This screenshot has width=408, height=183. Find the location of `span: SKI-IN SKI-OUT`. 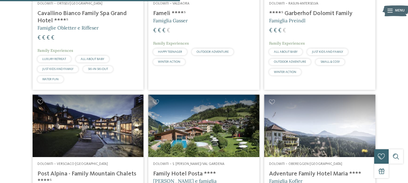

span: SKI-IN SKI-OUT is located at coordinates (98, 69).